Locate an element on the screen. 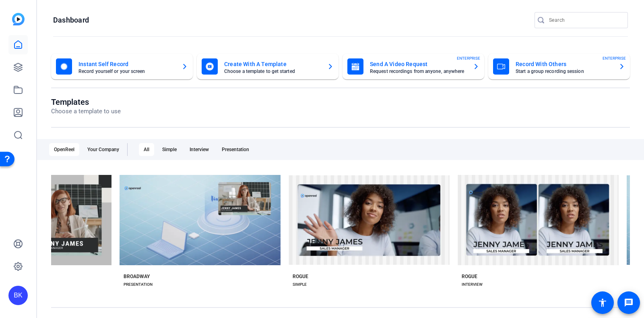 This screenshot has height=318, width=644. div: Your Company is located at coordinates (103, 149).